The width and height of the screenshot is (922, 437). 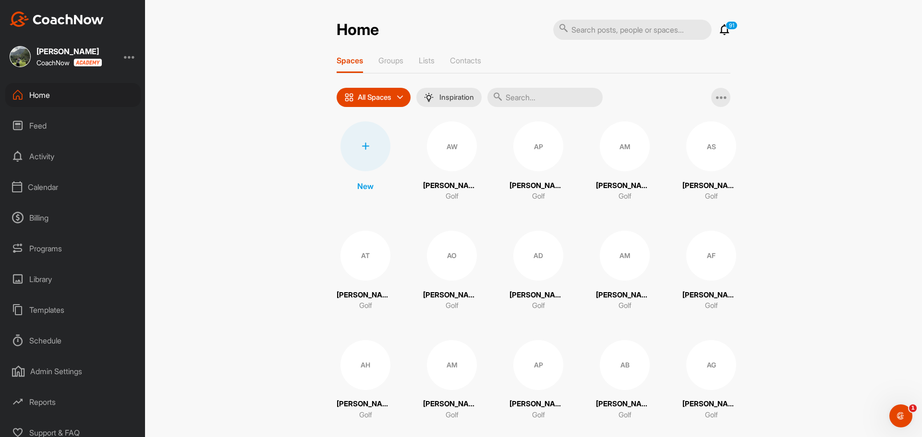 What do you see at coordinates (429, 97) in the screenshot?
I see `img: menuIcon` at bounding box center [429, 97].